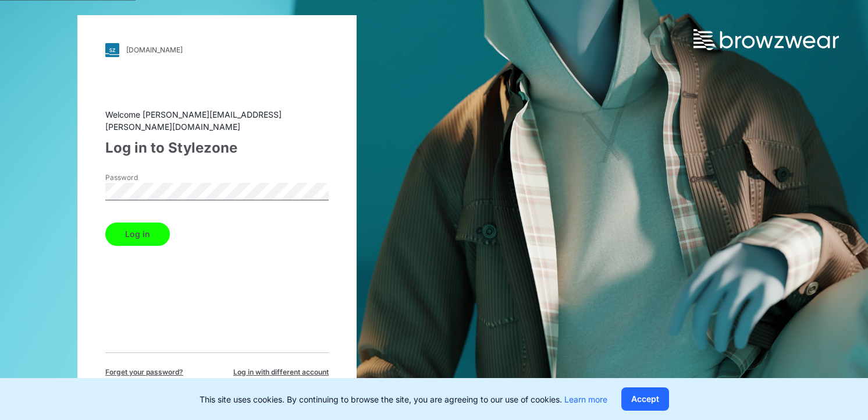 This screenshot has height=420, width=868. What do you see at coordinates (586, 398) in the screenshot?
I see `a: Learn more` at bounding box center [586, 398].